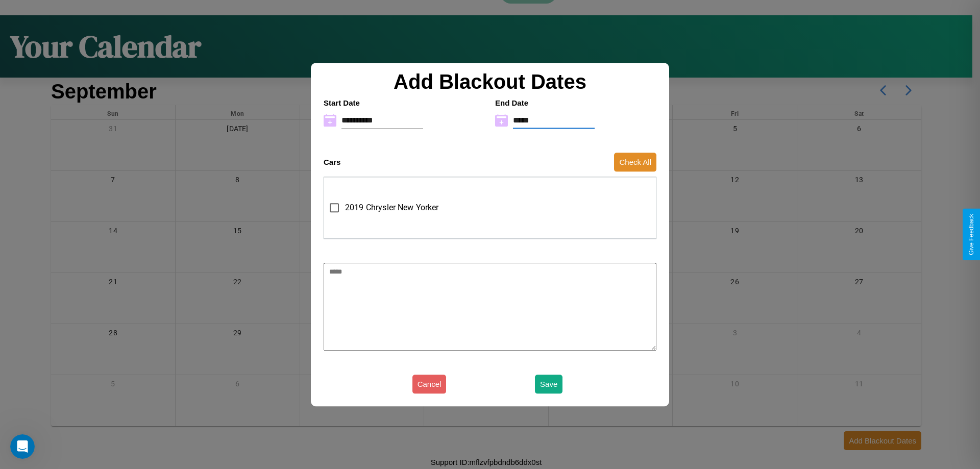 This screenshot has height=469, width=980. What do you see at coordinates (971, 234) in the screenshot?
I see `div: Give Feedback` at bounding box center [971, 234].